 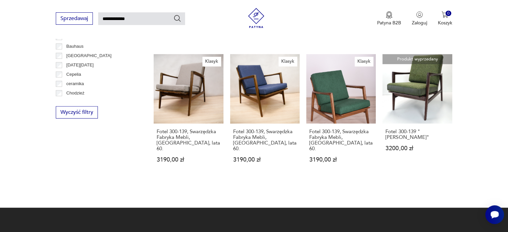 I want to click on button: Sprzedawaj, so click(x=74, y=18).